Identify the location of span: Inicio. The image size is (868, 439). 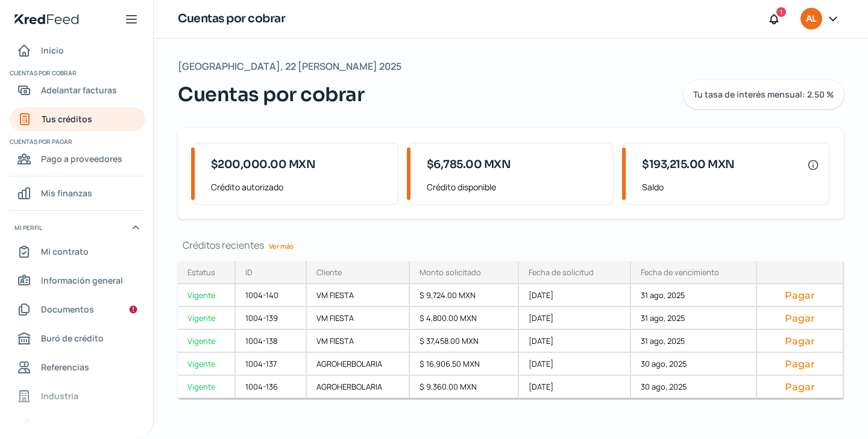
(53, 50).